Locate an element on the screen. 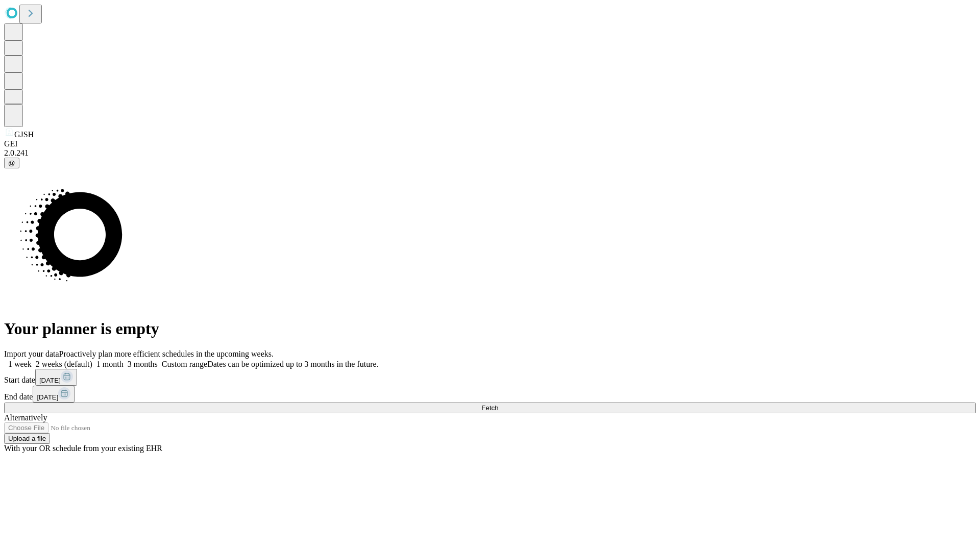 This screenshot has width=980, height=551. div: End date is located at coordinates (490, 394).